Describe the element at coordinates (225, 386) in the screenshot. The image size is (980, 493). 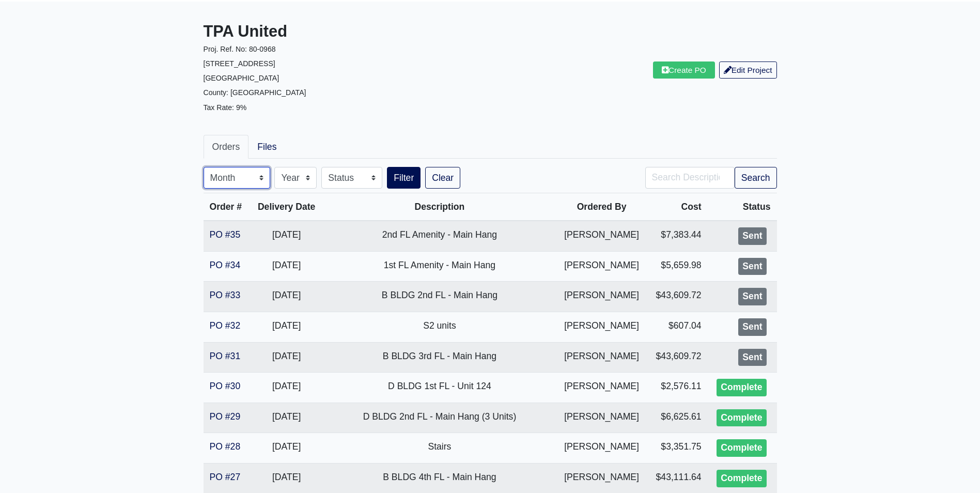
I see `a: PO #30` at that location.